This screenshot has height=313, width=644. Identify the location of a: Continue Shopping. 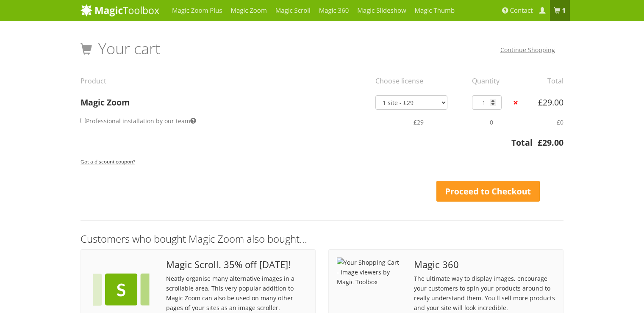
(527, 50).